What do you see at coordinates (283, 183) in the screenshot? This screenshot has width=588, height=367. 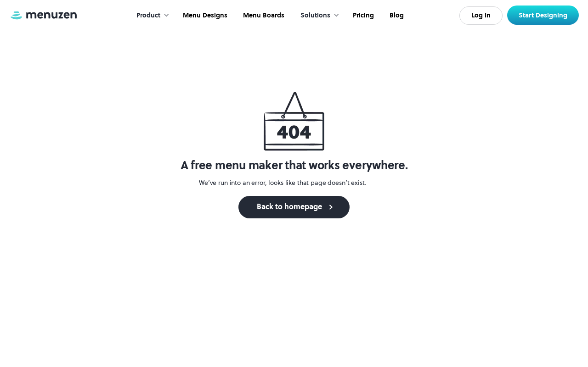 I see `p: We’ve run into an error, looks like that page doesn’t exist.` at bounding box center [283, 183].